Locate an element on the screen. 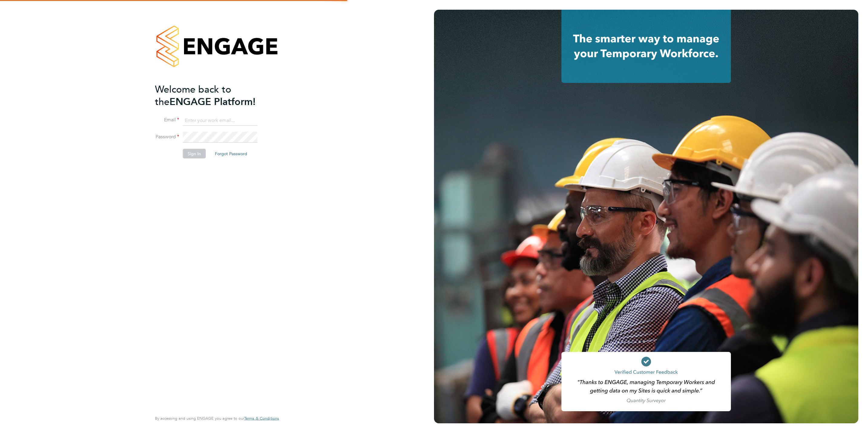  span: Terms & Conditions is located at coordinates (262, 418).